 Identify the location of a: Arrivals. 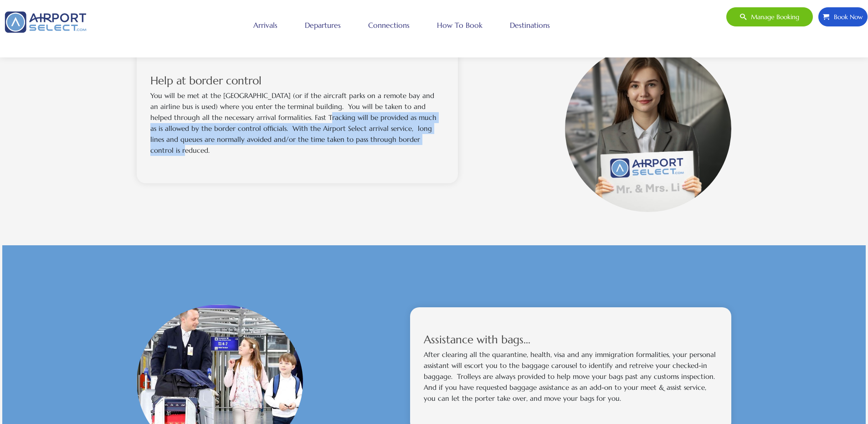
(265, 25).